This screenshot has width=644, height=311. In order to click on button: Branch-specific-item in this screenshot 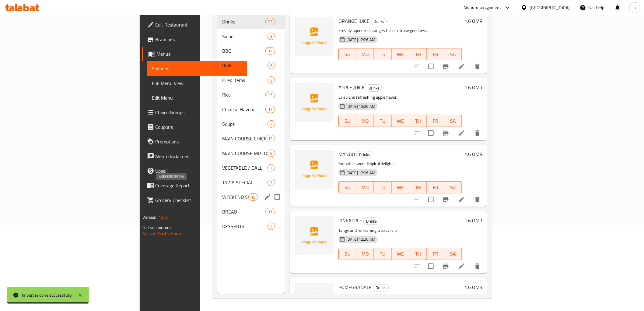, I will do `click(446, 267)`.